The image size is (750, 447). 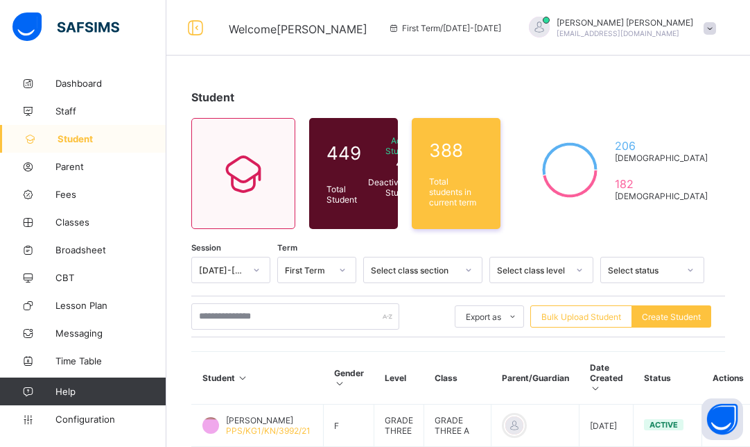 What do you see at coordinates (206, 248) in the screenshot?
I see `span: Session` at bounding box center [206, 248].